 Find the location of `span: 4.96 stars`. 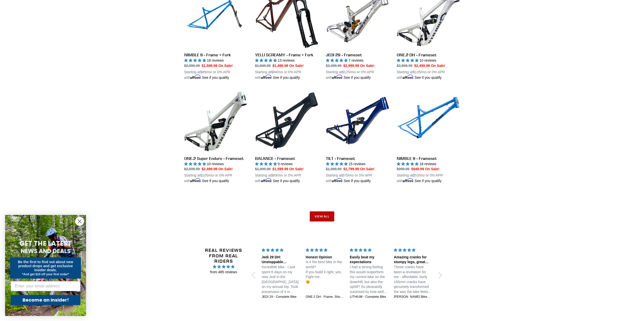

span: 4.96 stars is located at coordinates (224, 267).